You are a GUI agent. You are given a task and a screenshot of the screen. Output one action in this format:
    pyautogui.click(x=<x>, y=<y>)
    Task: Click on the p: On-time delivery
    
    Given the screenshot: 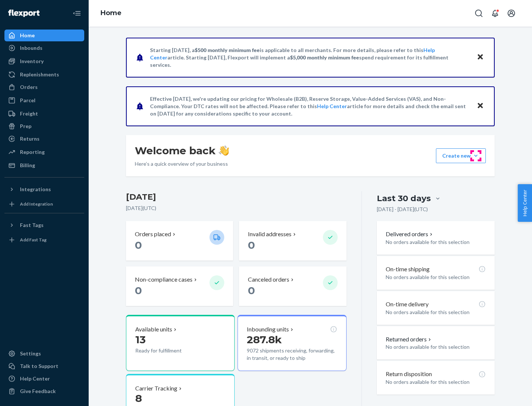 What is the action you would take?
    pyautogui.click(x=407, y=304)
    